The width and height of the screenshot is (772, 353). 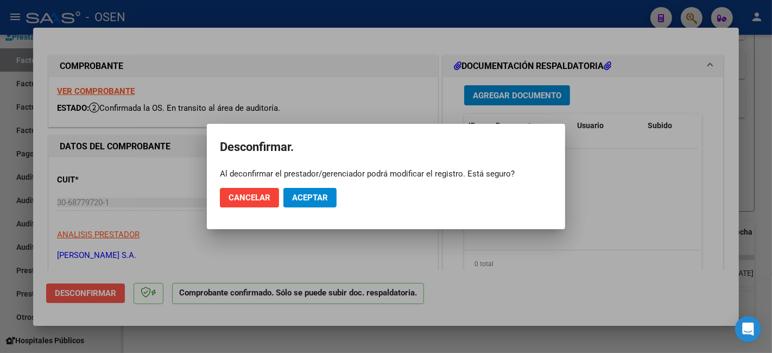 What do you see at coordinates (249, 198) in the screenshot?
I see `span: Cancelar` at bounding box center [249, 198].